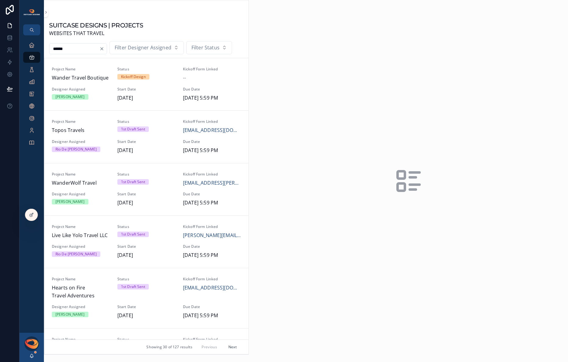 The image size is (568, 362). I want to click on span: Showing 30 of 127 results, so click(169, 347).